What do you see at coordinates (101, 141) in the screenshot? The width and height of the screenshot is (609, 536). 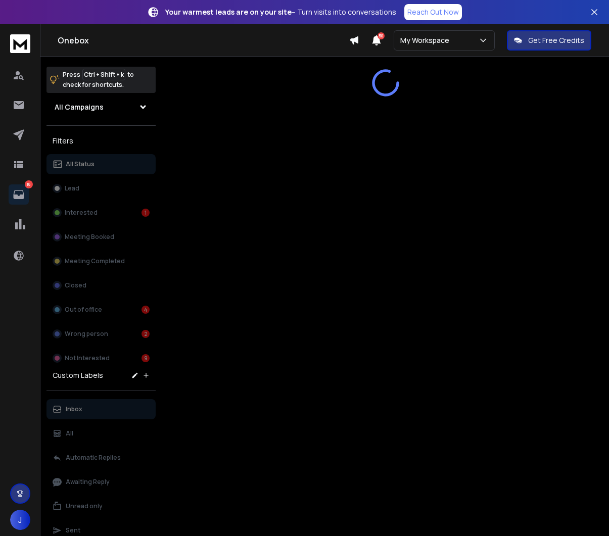 I see `h3: Filters` at bounding box center [101, 141].